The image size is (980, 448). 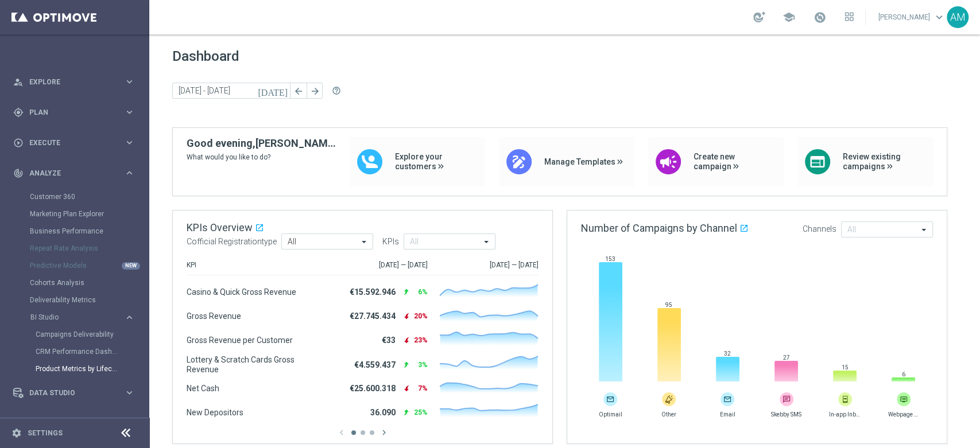 I want to click on button: BI Studio keyboard_arrow_right, so click(x=82, y=318).